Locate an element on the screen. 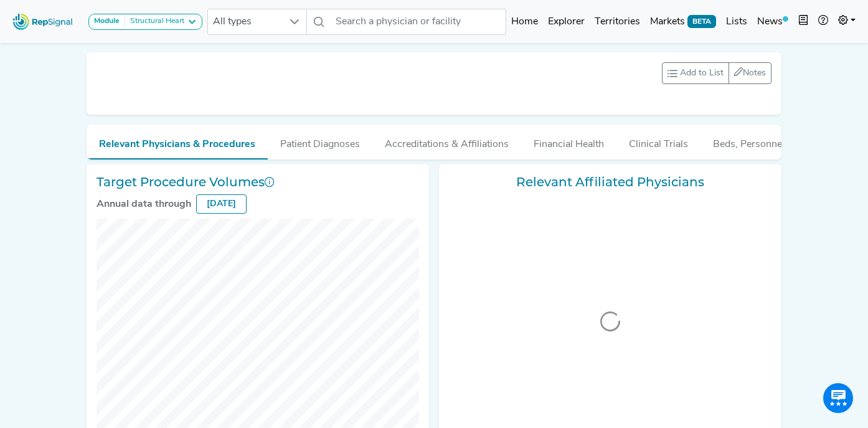  button: Notes is located at coordinates (750, 73).